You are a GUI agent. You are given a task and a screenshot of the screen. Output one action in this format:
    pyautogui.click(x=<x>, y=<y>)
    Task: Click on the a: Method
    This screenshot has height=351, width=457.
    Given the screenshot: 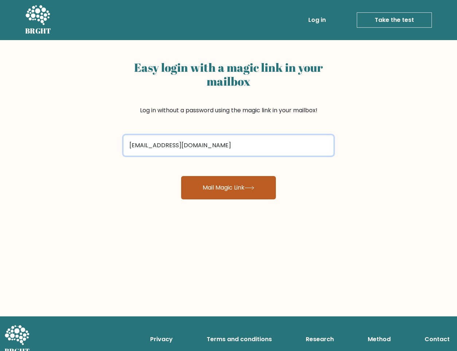 What is the action you would take?
    pyautogui.click(x=379, y=339)
    